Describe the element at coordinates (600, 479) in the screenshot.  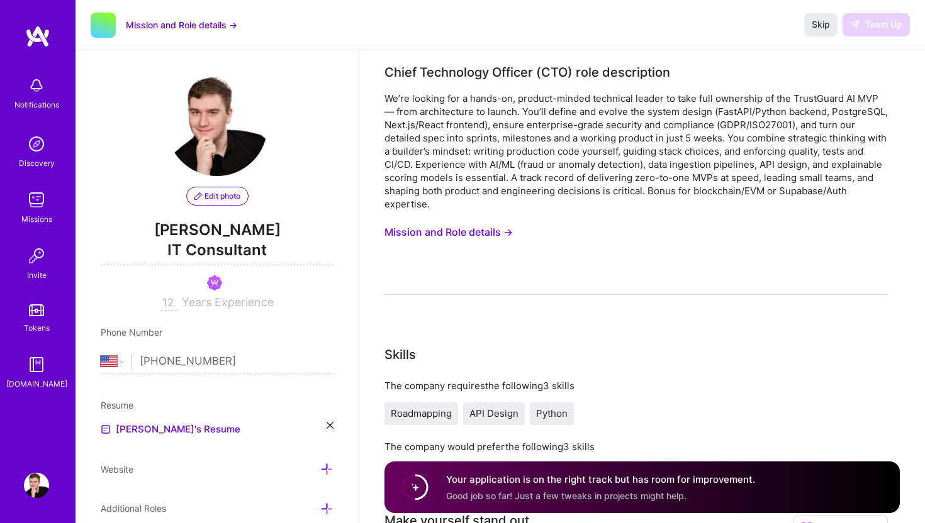
I see `h4: Your application is on the right track but has room for improvement.` at that location.